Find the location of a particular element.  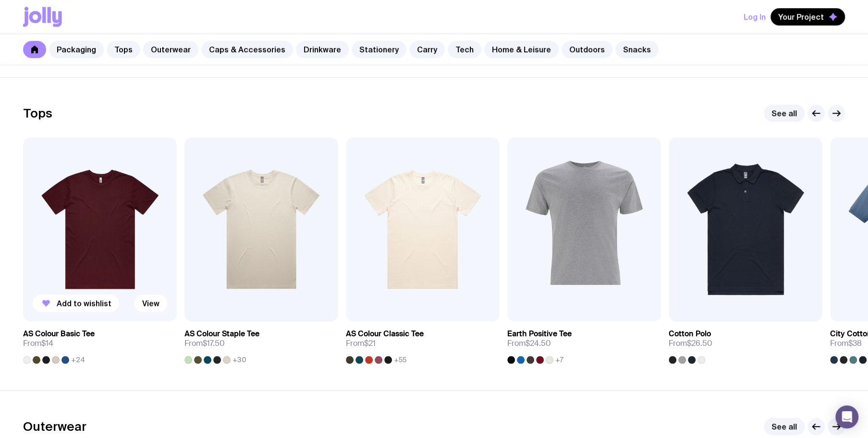

a: Tech is located at coordinates (465, 50).